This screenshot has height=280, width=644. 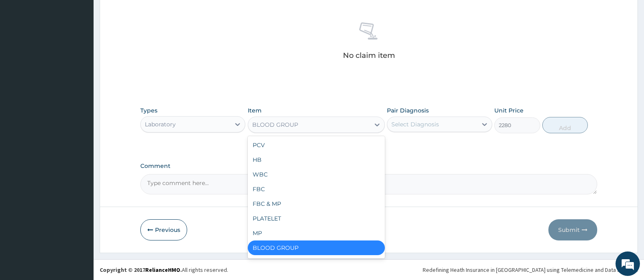 What do you see at coordinates (509, 111) in the screenshot?
I see `label: Unit Price` at bounding box center [509, 111].